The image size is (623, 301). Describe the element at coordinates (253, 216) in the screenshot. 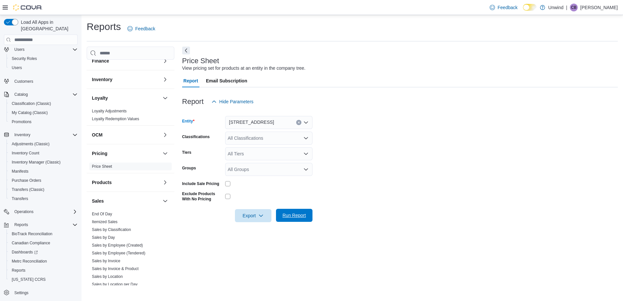

I see `span: Export` at that location.